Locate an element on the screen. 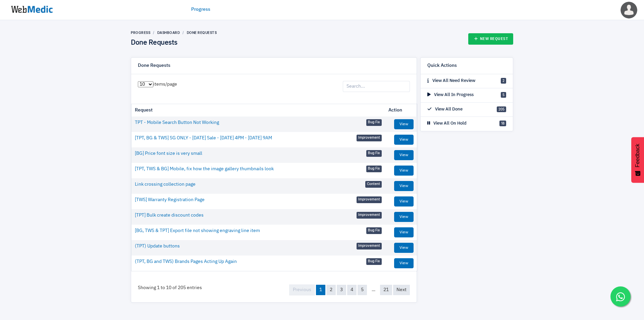 Image resolution: width=644 pixels, height=320 pixels. a: Previous is located at coordinates (302, 290).